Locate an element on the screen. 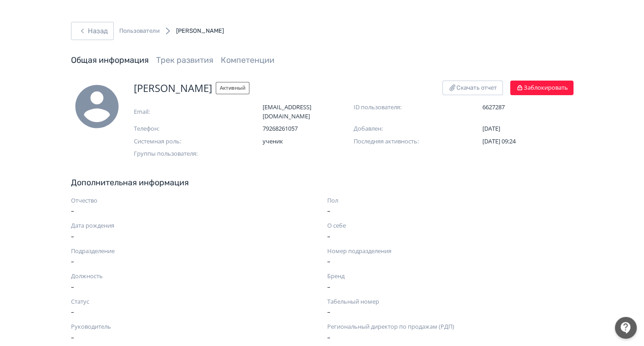  span: Должность is located at coordinates (194, 276).